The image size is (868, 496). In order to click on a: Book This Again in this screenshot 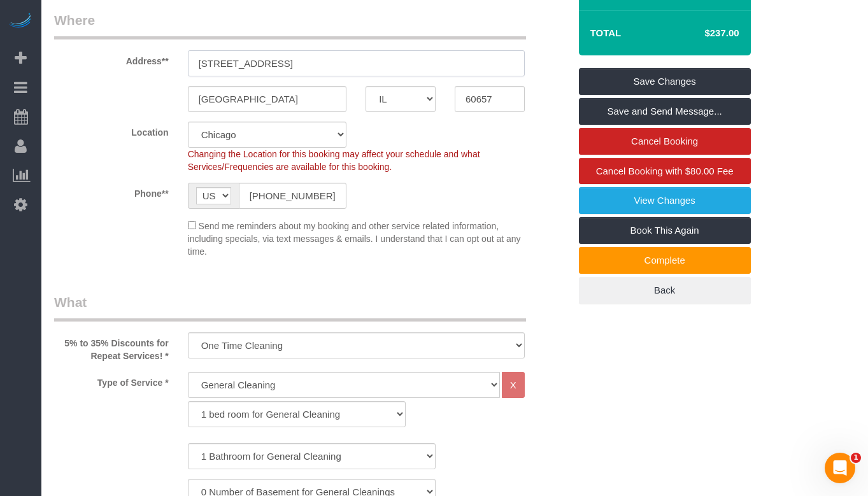, I will do `click(665, 230)`.